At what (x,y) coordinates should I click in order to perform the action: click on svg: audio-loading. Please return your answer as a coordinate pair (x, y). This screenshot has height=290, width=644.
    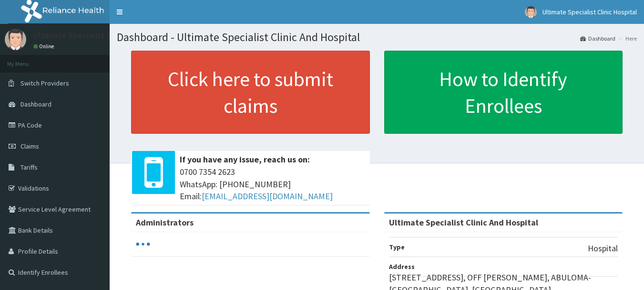
    Looking at the image, I should click on (143, 244).